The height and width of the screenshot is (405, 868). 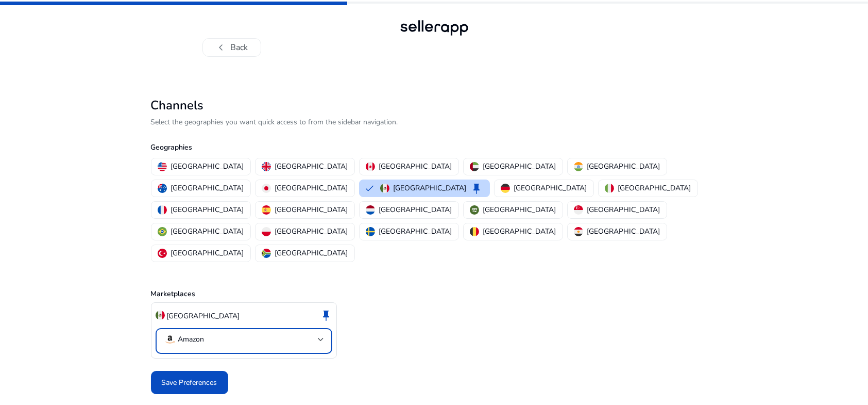 What do you see at coordinates (579, 210) in the screenshot?
I see `img: sg.svg` at bounding box center [579, 210].